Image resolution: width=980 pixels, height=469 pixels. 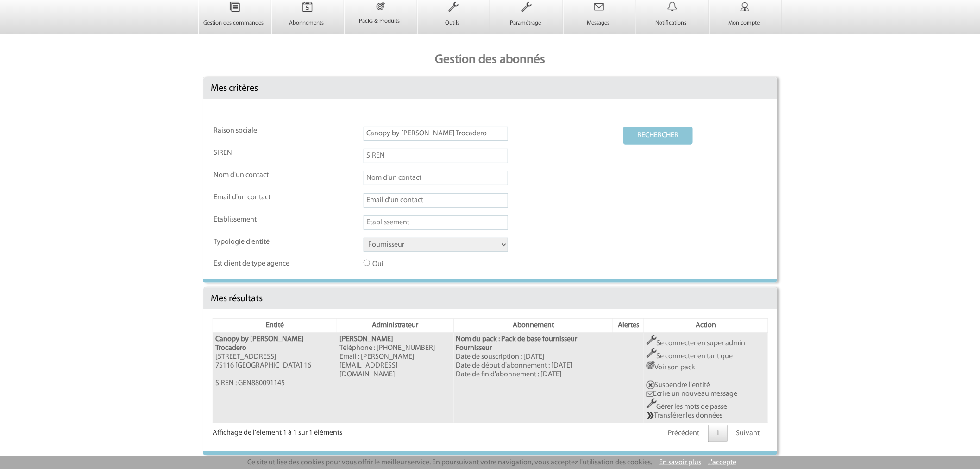 What do you see at coordinates (680, 463) in the screenshot?
I see `a: En savoir plus` at bounding box center [680, 463].